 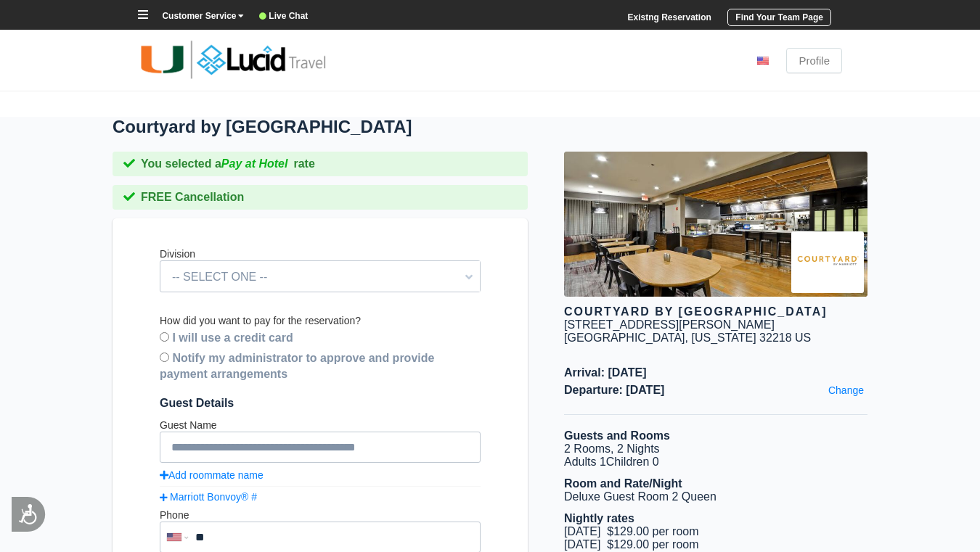 What do you see at coordinates (632, 461) in the screenshot?
I see `span: Children 0` at bounding box center [632, 461].